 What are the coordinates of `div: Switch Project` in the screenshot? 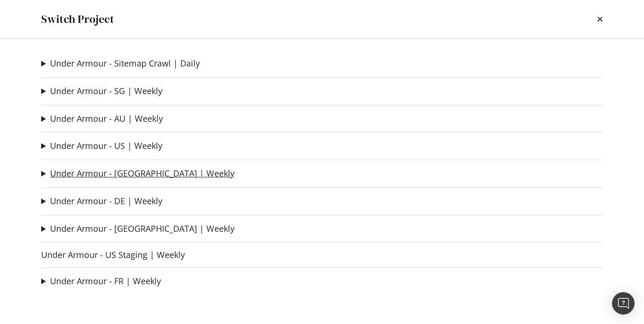 It's located at (77, 19).